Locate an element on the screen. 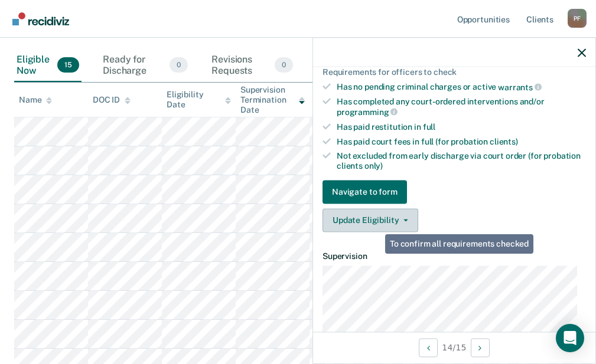 Image resolution: width=596 pixels, height=364 pixels. div: Eligibility Date is located at coordinates (199, 100).